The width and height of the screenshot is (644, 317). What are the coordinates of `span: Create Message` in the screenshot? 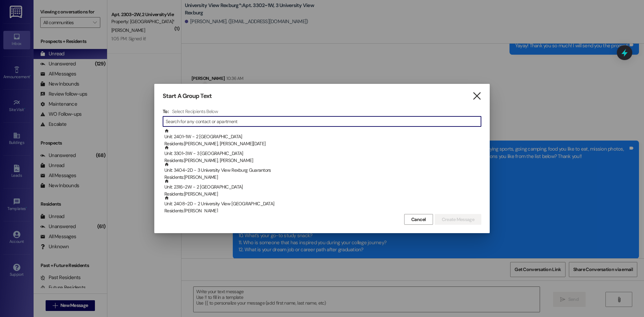 It's located at (458, 219).